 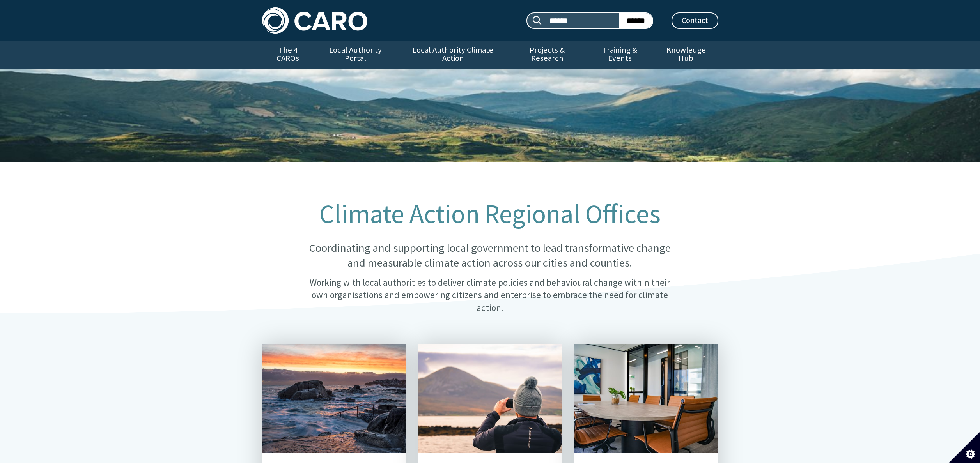 What do you see at coordinates (695, 21) in the screenshot?
I see `a: Contact` at bounding box center [695, 21].